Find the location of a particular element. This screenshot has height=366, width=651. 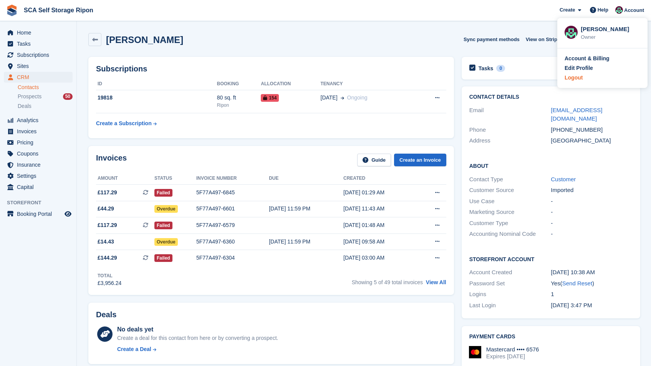

div: Address is located at coordinates (510, 141).